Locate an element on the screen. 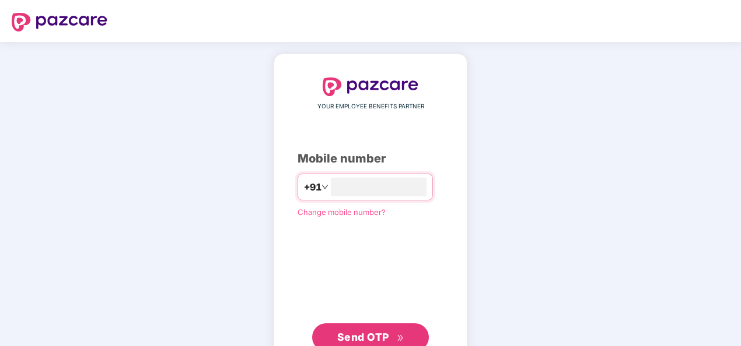 The height and width of the screenshot is (346, 741). span: +91 is located at coordinates (313, 187).